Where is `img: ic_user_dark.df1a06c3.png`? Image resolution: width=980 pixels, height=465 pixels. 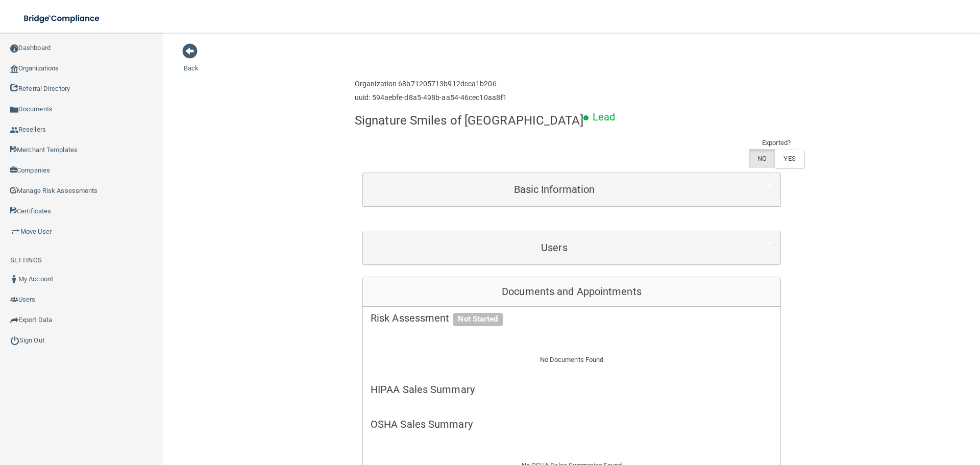
img: ic_user_dark.df1a06c3.png is located at coordinates (15, 279).